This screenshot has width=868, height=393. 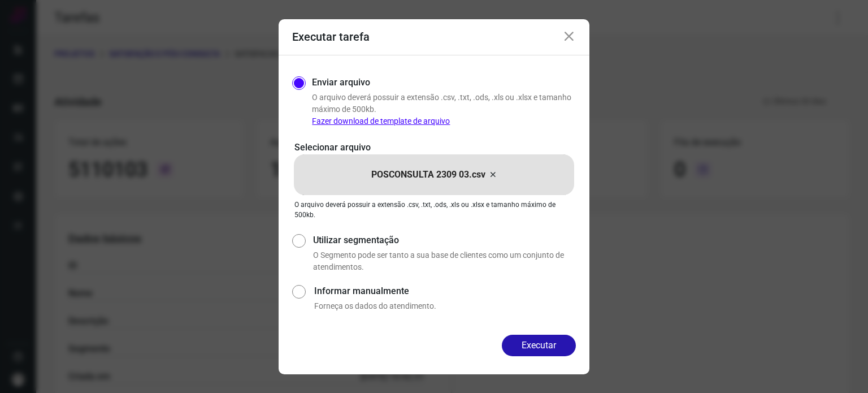 I want to click on p: POSCONSULTA 2309 03.csv, so click(x=428, y=175).